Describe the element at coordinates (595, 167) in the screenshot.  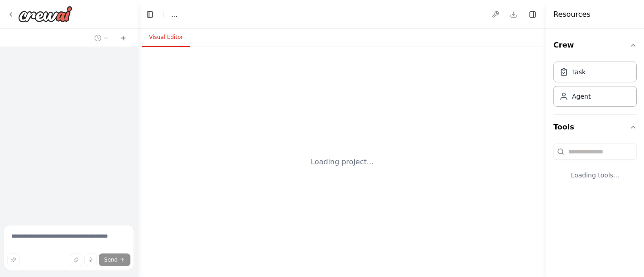
I see `div: Tools` at that location.